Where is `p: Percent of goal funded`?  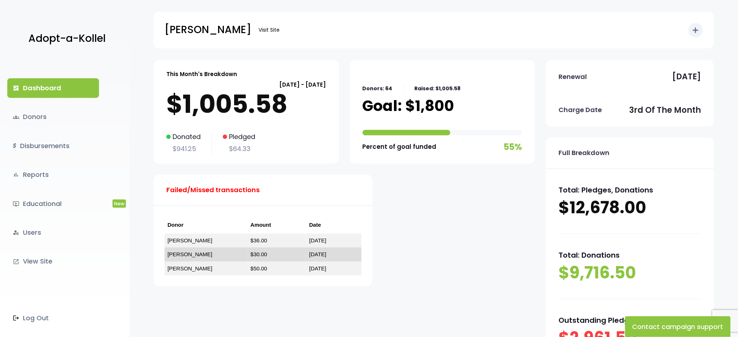 p: Percent of goal funded is located at coordinates (400, 147).